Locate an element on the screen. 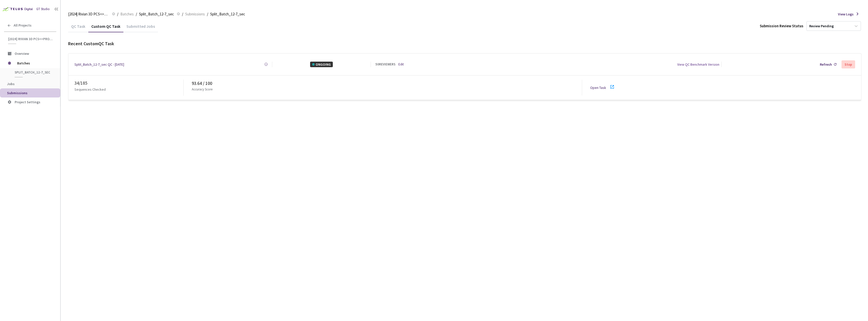 This screenshot has height=321, width=868. a: Open Task is located at coordinates (598, 88).